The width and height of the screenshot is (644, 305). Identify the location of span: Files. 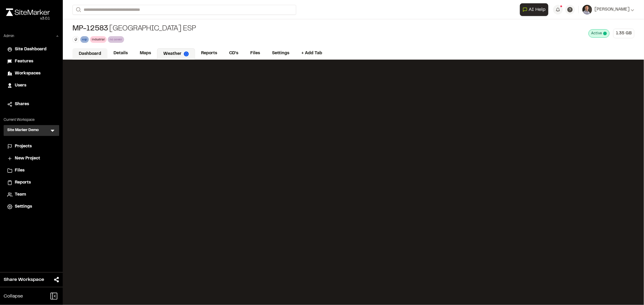
(20, 171).